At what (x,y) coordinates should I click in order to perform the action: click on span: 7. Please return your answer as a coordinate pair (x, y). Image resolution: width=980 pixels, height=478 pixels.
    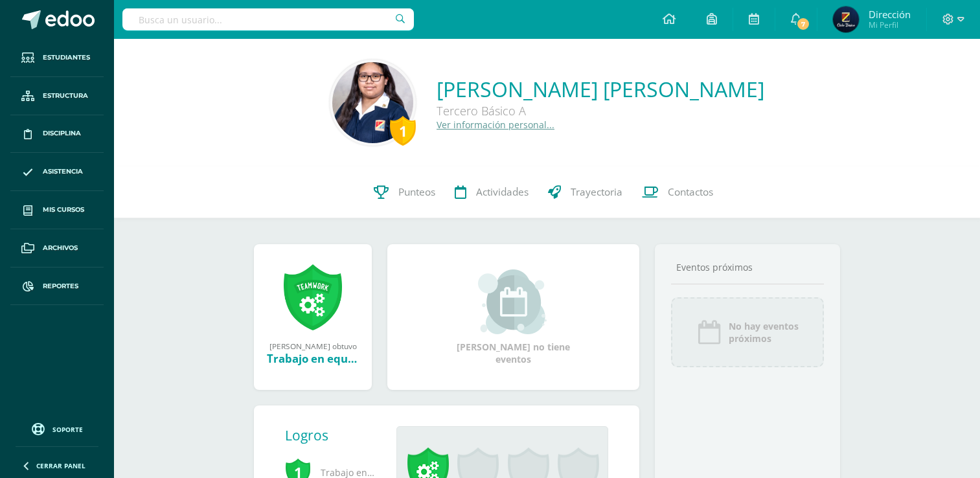
    Looking at the image, I should click on (803, 24).